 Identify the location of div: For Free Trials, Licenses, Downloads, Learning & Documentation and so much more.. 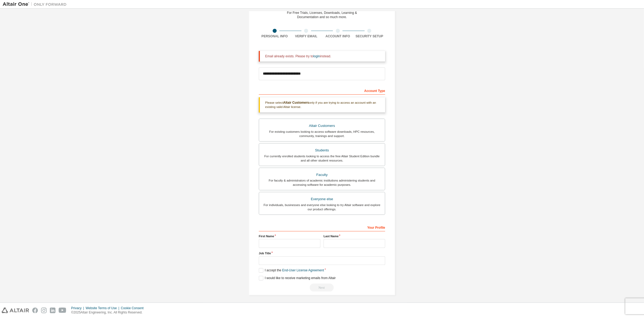
(322, 15).